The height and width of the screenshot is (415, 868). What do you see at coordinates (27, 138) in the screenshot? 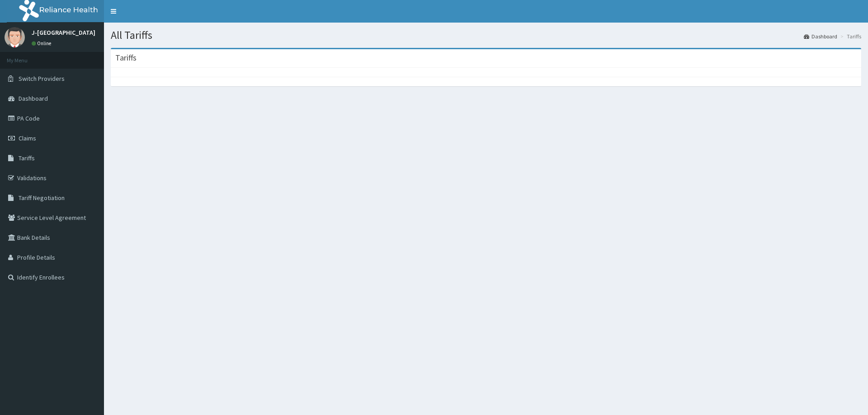
I see `span: Claims` at bounding box center [27, 138].